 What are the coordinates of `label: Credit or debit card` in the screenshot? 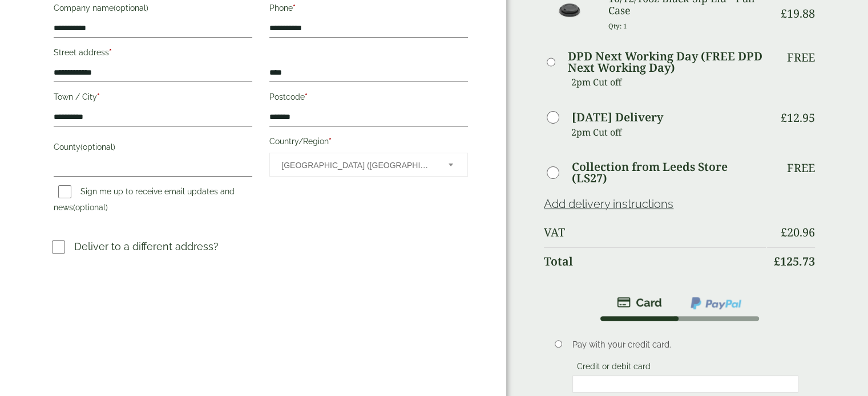 It's located at (614, 369).